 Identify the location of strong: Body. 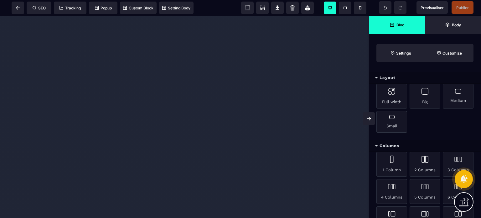
(457, 25).